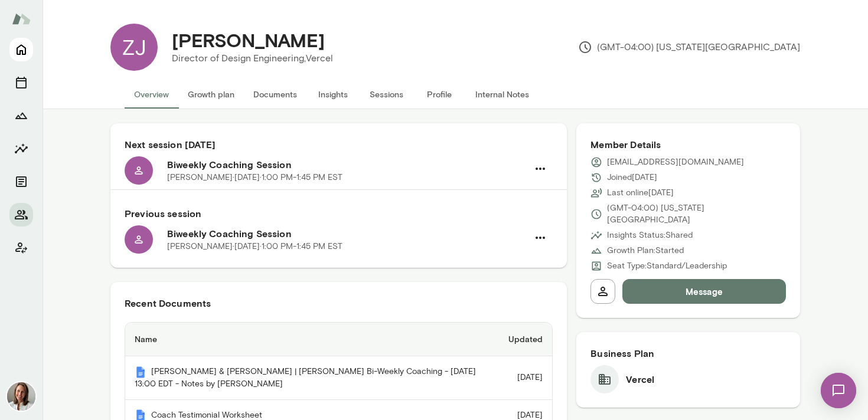  What do you see at coordinates (21, 248) in the screenshot?
I see `button: Client app` at bounding box center [21, 248].